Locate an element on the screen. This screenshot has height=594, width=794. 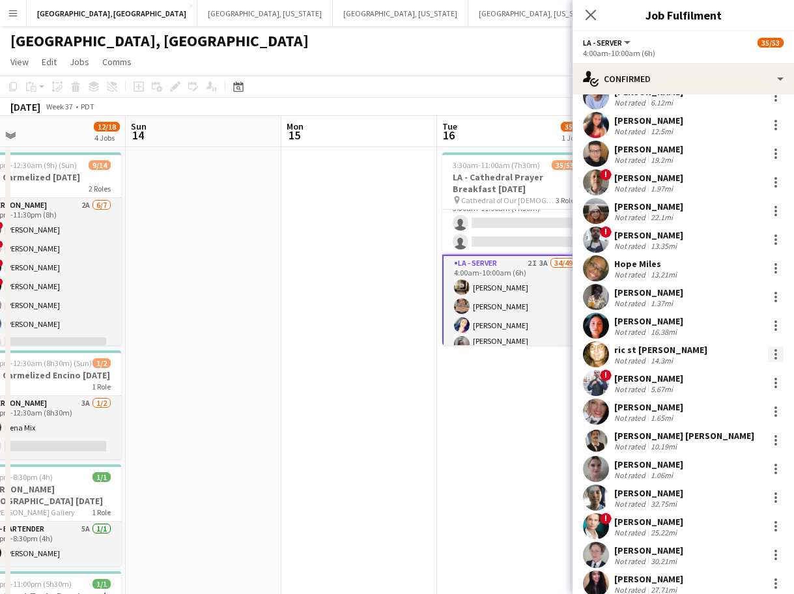
div: 13.21mi is located at coordinates (664, 274).